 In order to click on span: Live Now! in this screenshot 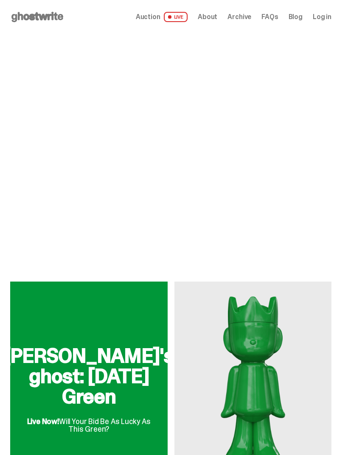, I will do `click(43, 421)`.